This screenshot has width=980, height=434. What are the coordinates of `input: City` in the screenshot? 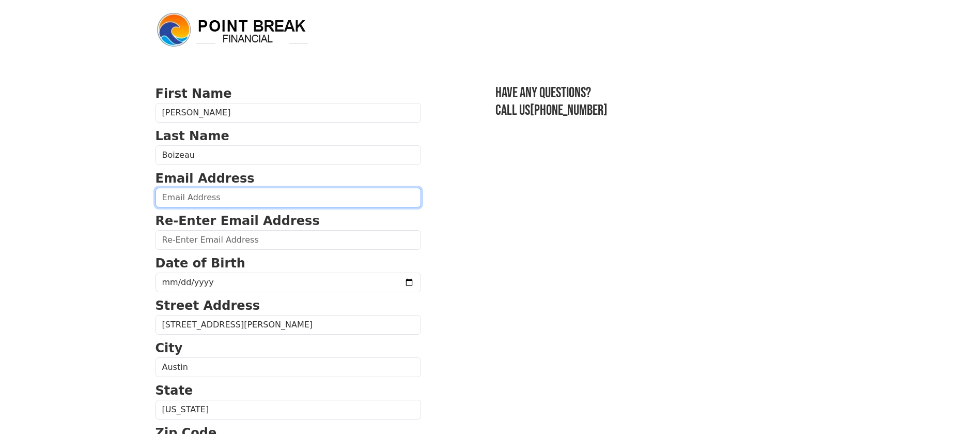 It's located at (288, 367).